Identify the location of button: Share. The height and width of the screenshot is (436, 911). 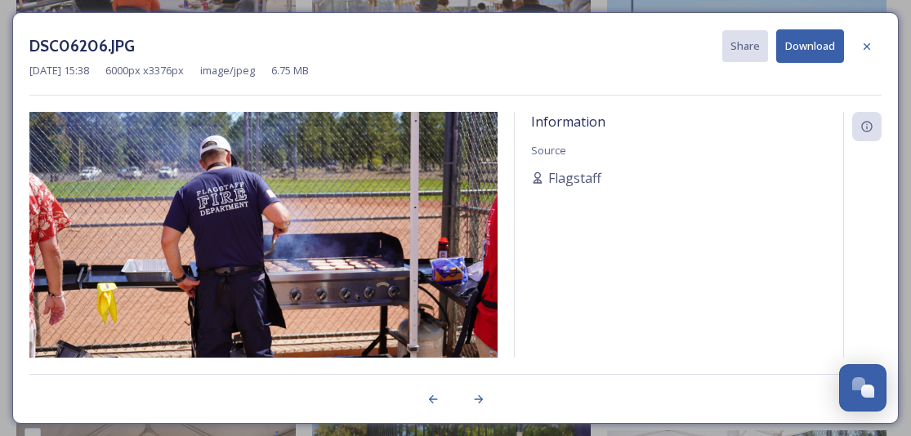
(745, 46).